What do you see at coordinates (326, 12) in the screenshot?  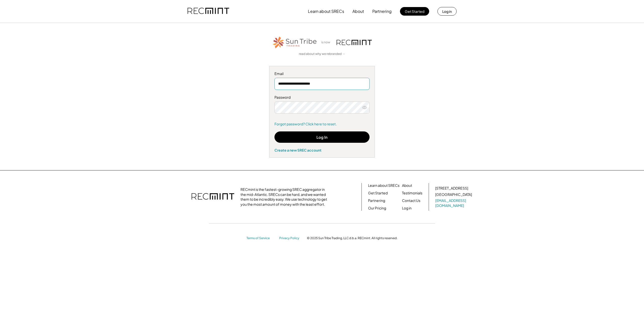 I see `button: Learn about SRECs` at bounding box center [326, 12].